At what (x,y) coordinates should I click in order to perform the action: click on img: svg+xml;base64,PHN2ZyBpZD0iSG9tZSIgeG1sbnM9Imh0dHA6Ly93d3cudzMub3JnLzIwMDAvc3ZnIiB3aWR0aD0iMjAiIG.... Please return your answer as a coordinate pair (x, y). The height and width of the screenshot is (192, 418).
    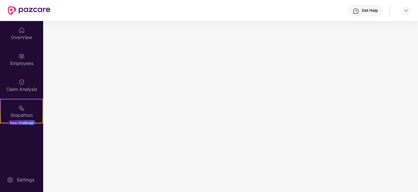
    Looking at the image, I should click on (22, 30).